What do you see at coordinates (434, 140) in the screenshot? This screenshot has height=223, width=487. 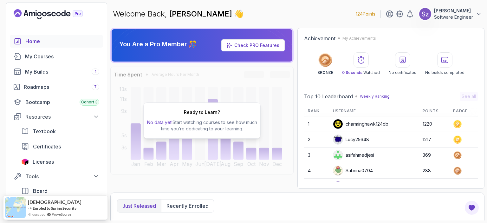 I see `td: 1217` at bounding box center [434, 140].